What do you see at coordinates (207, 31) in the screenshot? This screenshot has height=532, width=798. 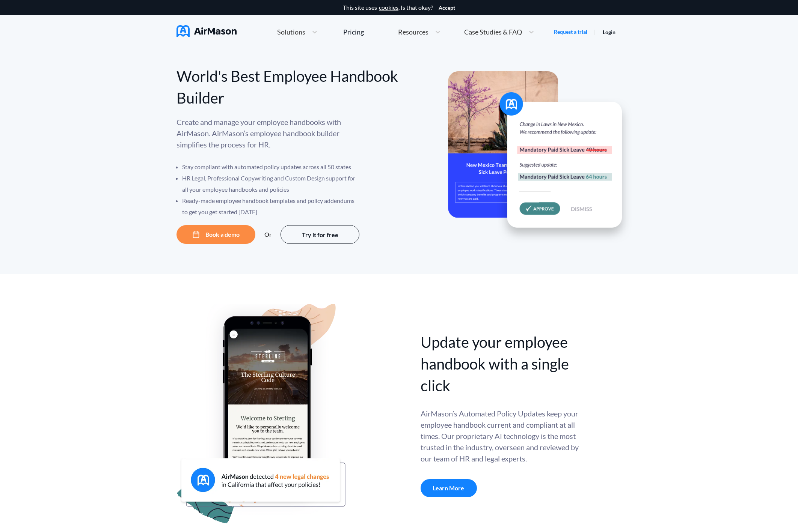 I see `img: AirMason Logo` at bounding box center [207, 31].